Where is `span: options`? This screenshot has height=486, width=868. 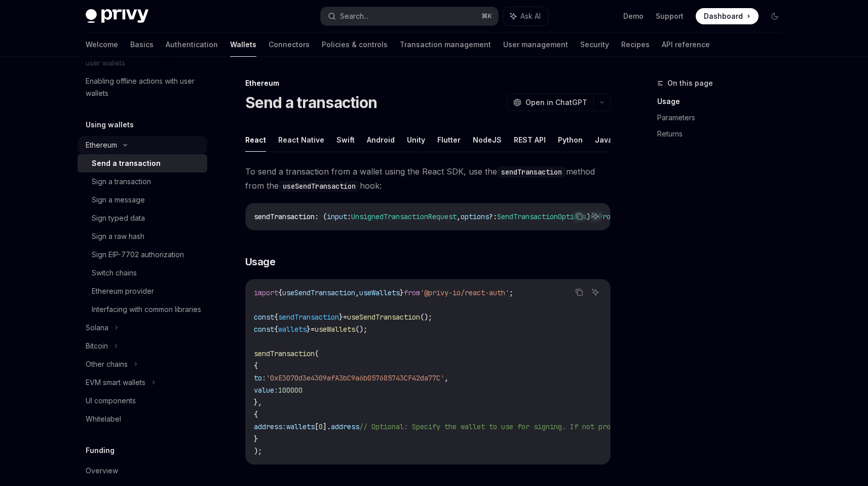 span: options is located at coordinates (475, 217).